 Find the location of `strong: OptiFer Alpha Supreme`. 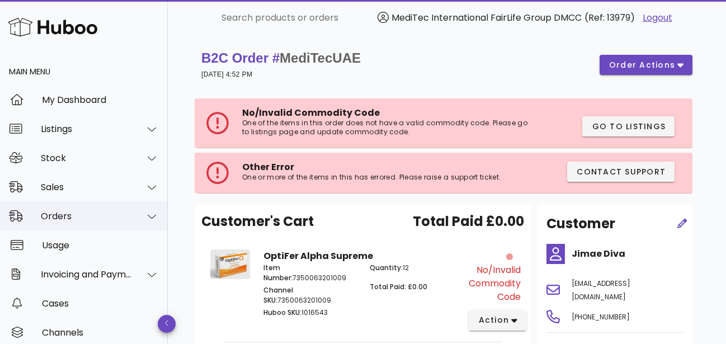

strong: OptiFer Alpha Supreme is located at coordinates (318, 256).